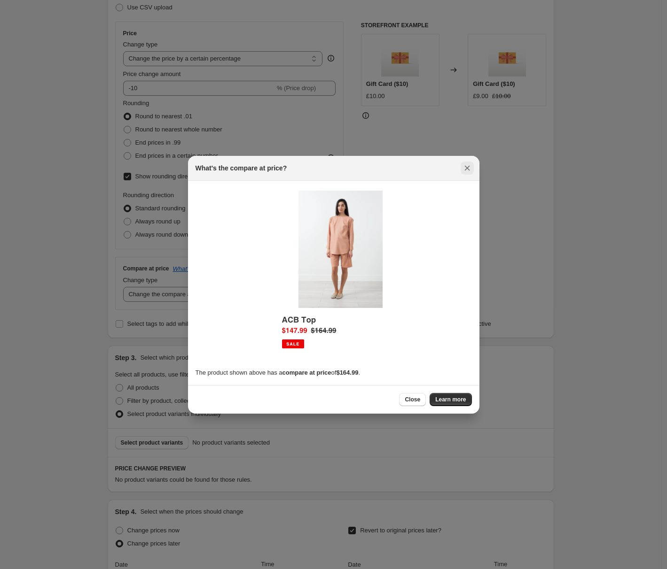  I want to click on a: Learn more, so click(450, 400).